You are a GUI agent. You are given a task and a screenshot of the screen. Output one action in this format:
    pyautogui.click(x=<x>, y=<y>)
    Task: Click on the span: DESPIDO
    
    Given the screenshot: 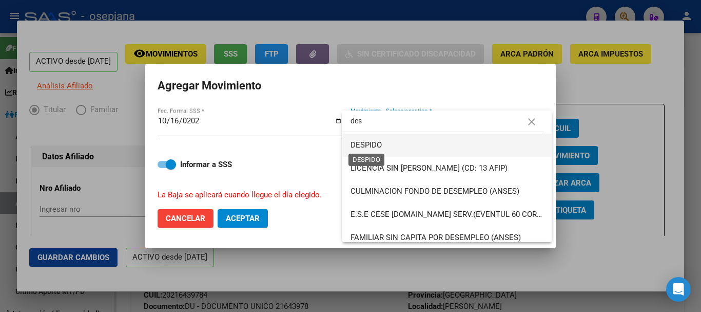 What is the action you would take?
    pyautogui.click(x=366, y=145)
    